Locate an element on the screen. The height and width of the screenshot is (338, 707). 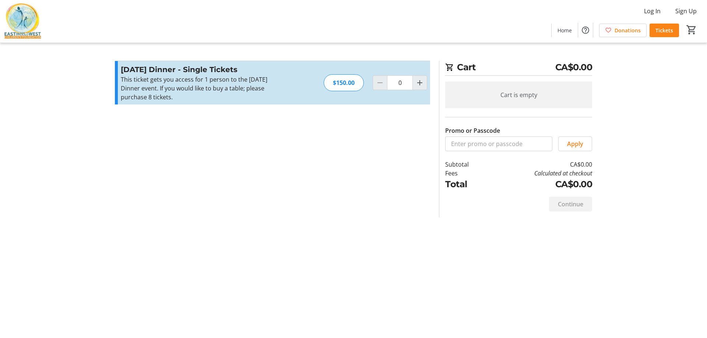
span: Home is located at coordinates (564, 30).